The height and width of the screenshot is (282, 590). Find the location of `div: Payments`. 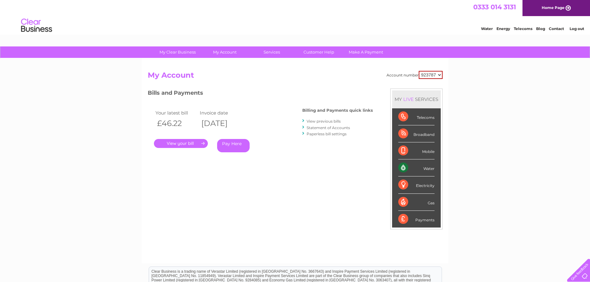

div: Payments is located at coordinates (416, 219).